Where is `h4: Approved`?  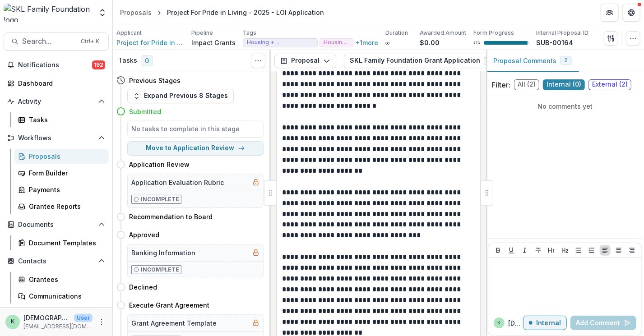
h4: Approved is located at coordinates (144, 234).